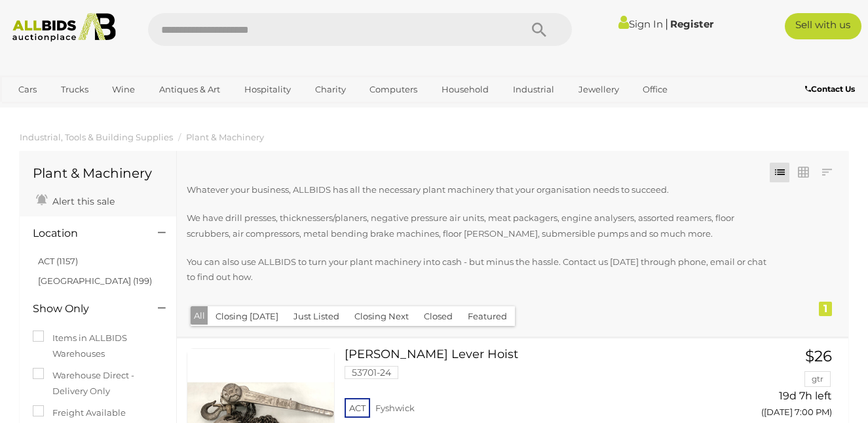  I want to click on a: Trucks, so click(75, 89).